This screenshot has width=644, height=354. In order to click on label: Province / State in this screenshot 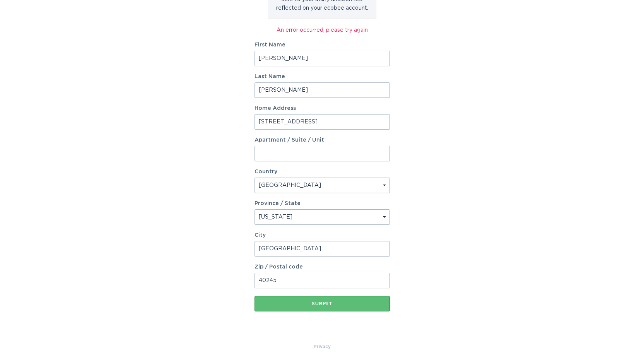, I will do `click(277, 204)`.